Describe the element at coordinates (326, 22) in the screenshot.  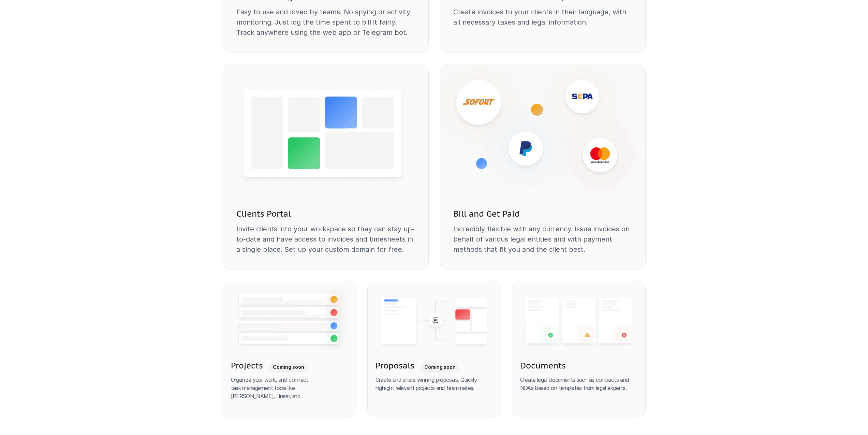
I see `p: Easy to use and loved by teams. No spying or activity monitoring. Just log the time spent to bill...` at that location.